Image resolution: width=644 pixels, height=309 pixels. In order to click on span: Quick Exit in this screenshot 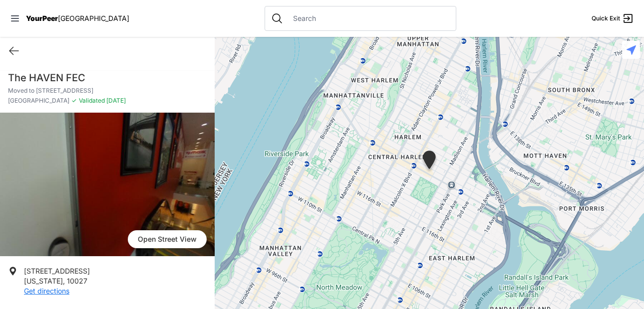, I will do `click(605, 19)`.